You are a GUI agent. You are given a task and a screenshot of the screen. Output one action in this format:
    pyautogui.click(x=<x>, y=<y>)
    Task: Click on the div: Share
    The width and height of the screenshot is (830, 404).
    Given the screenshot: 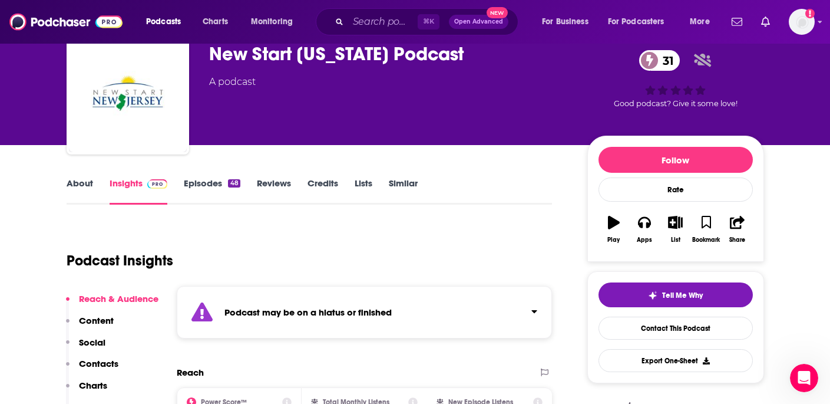 What is the action you would take?
    pyautogui.click(x=737, y=240)
    